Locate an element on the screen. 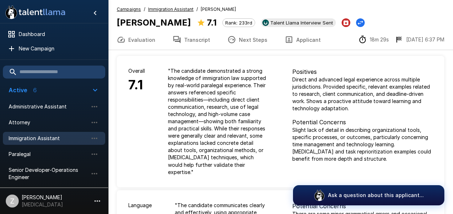 The width and height of the screenshot is (453, 214). p: Overall is located at coordinates (136, 71).